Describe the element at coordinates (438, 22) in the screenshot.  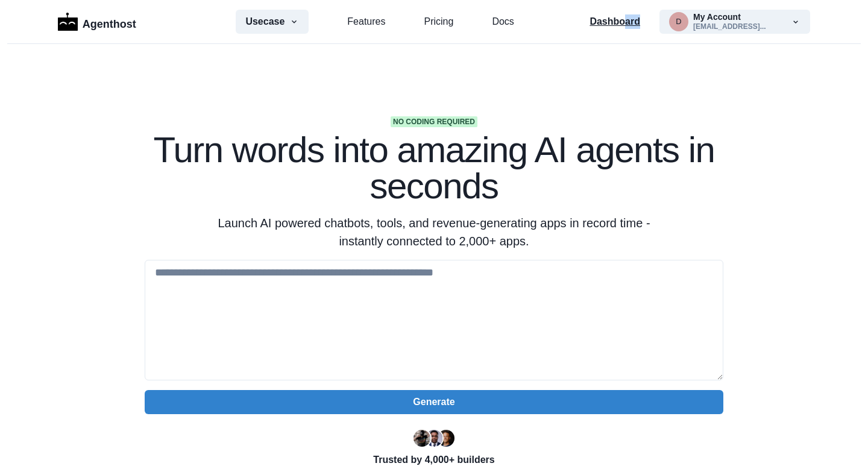
I see `a: Pricing` at that location.